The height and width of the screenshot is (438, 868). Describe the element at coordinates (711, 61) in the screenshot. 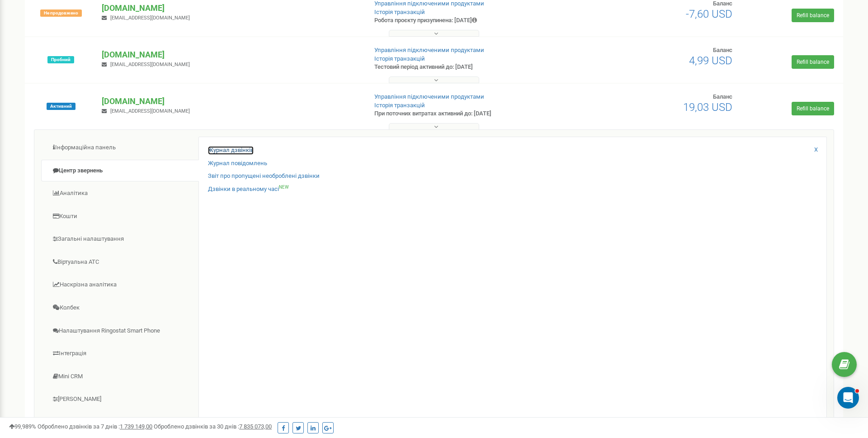

I see `span: 4,99 USD` at that location.